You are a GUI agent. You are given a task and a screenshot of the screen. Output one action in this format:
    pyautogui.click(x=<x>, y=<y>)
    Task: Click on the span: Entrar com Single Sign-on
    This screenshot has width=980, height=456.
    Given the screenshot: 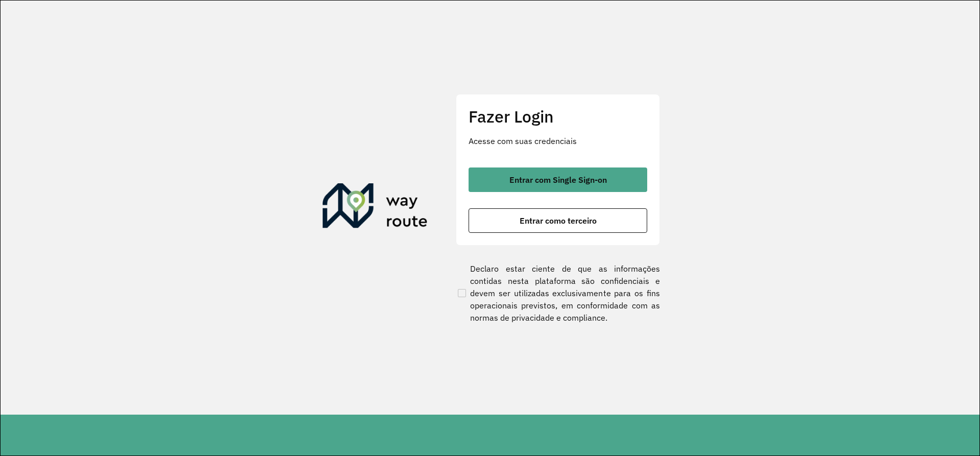 What is the action you would take?
    pyautogui.click(x=558, y=180)
    